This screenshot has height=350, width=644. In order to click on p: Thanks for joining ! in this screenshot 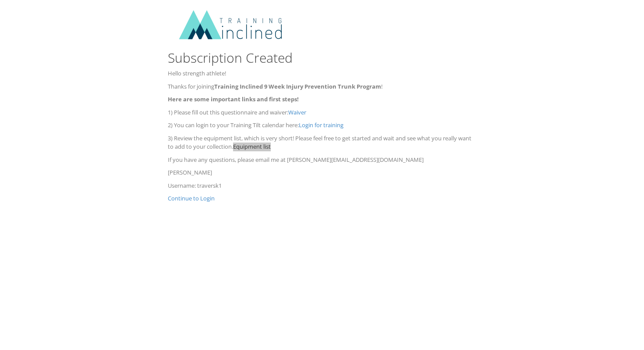, I will do `click(322, 87)`.